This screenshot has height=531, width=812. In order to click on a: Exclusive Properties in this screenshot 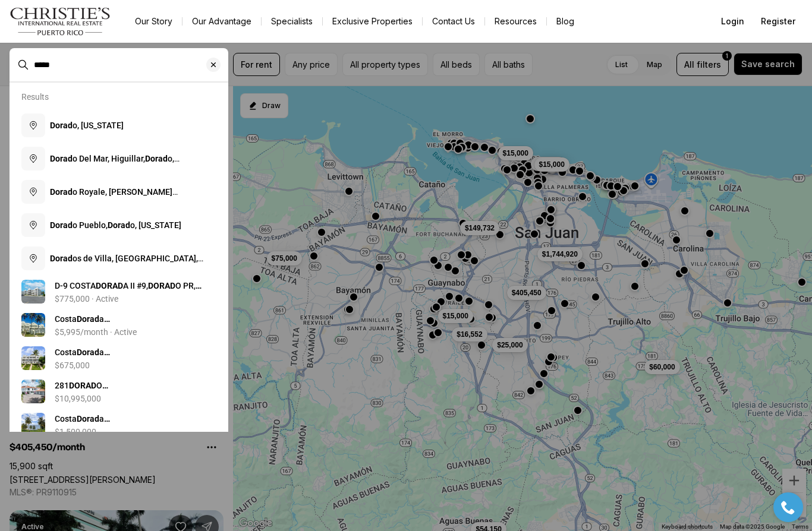, I will do `click(372, 22)`.